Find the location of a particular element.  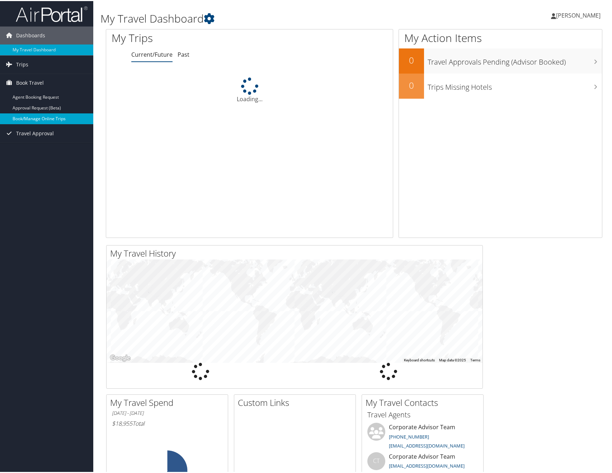

h2: My Travel Contacts is located at coordinates (424, 401).